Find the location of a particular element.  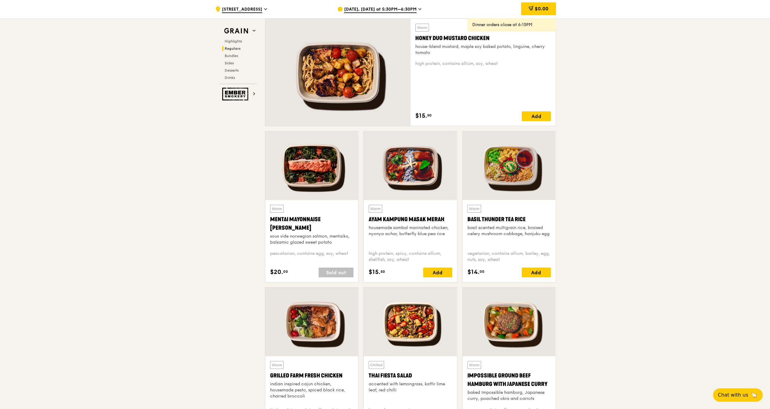

img: Grain web logo is located at coordinates (236, 31).